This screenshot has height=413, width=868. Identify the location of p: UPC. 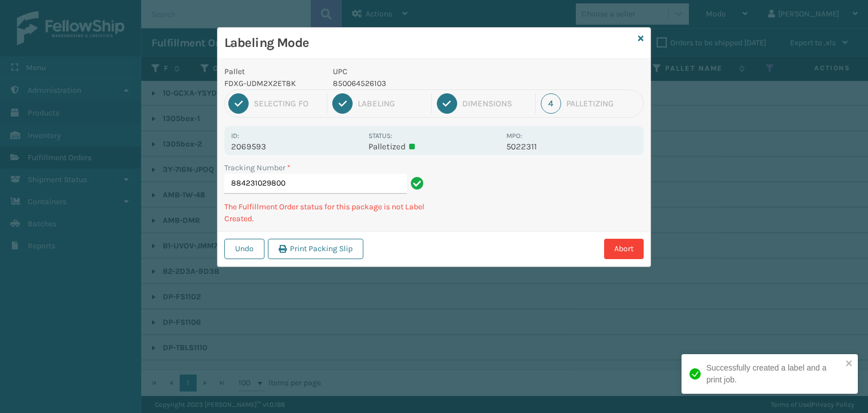
(416, 71).